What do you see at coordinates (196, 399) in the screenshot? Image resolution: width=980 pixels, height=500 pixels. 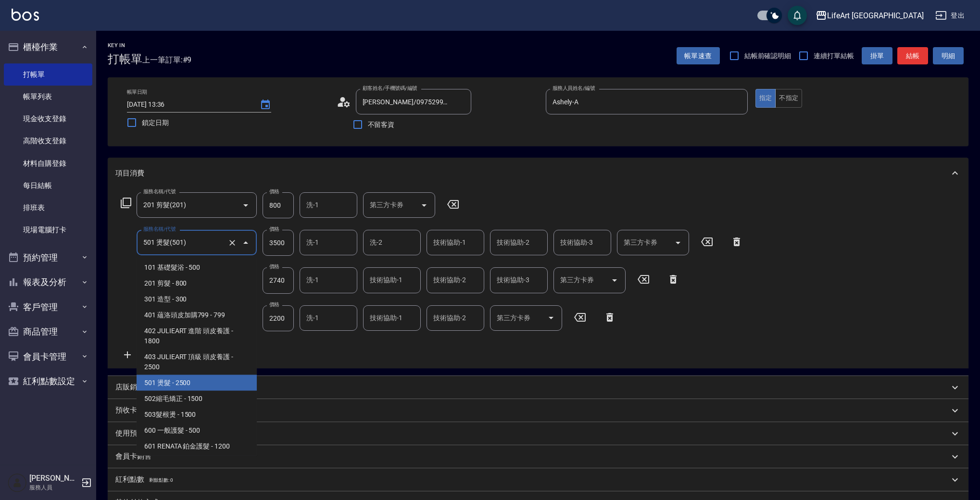 I see `span: 502縮毛矯正 - 1500` at bounding box center [196, 399].